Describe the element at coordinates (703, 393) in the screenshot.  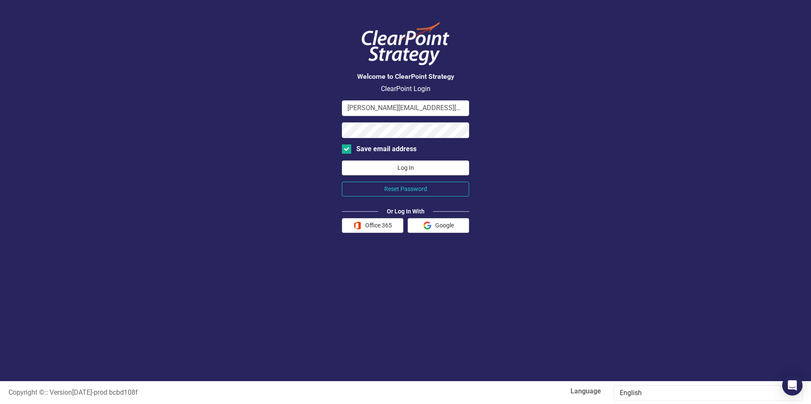
I see `div: English` at that location.